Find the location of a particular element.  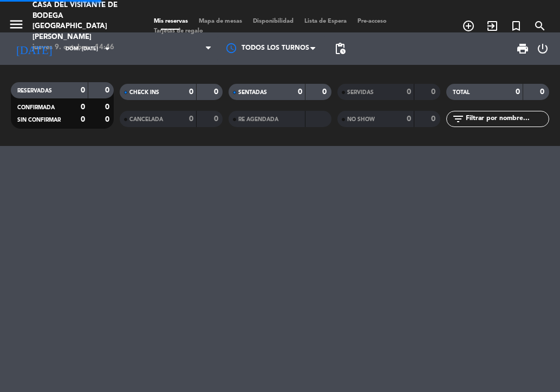

span: NO SHOW is located at coordinates (361, 120).